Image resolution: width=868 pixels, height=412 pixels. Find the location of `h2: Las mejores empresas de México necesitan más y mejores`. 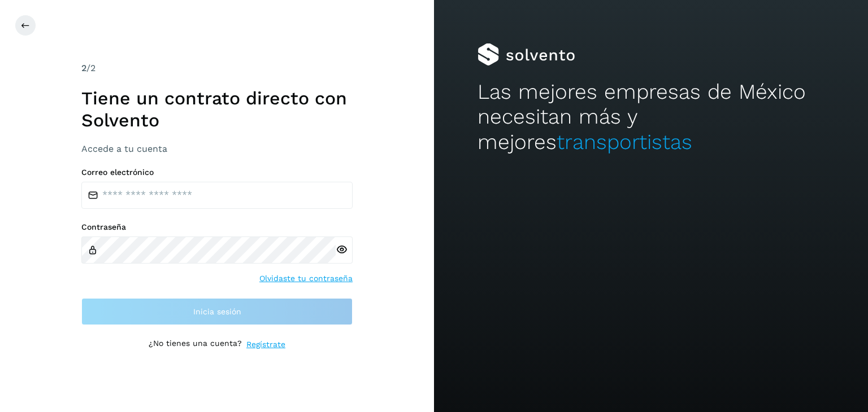

h2: Las mejores empresas de México necesitan más y mejores is located at coordinates (650, 117).